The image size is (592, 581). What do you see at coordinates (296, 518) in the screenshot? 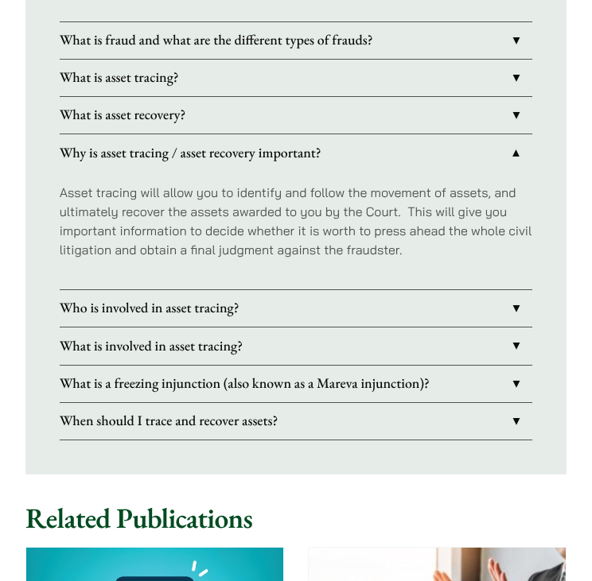
I see `h2: Related Publications` at bounding box center [296, 518].